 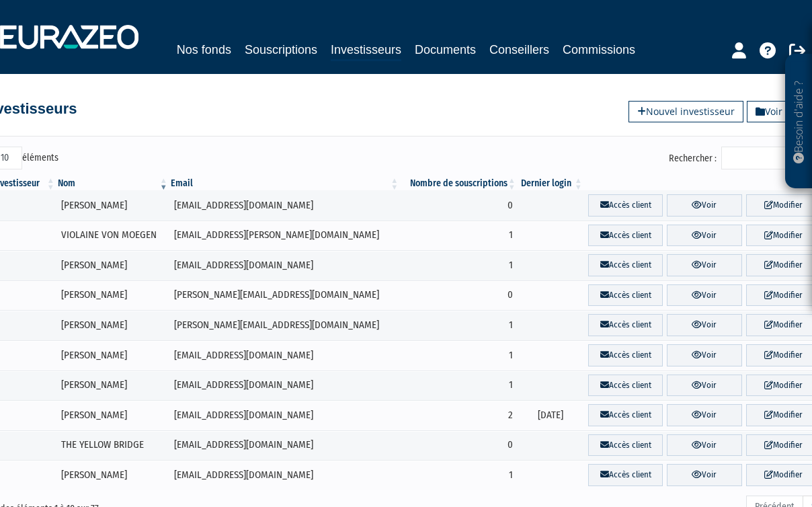 I want to click on a: Nos fonds, so click(x=204, y=50).